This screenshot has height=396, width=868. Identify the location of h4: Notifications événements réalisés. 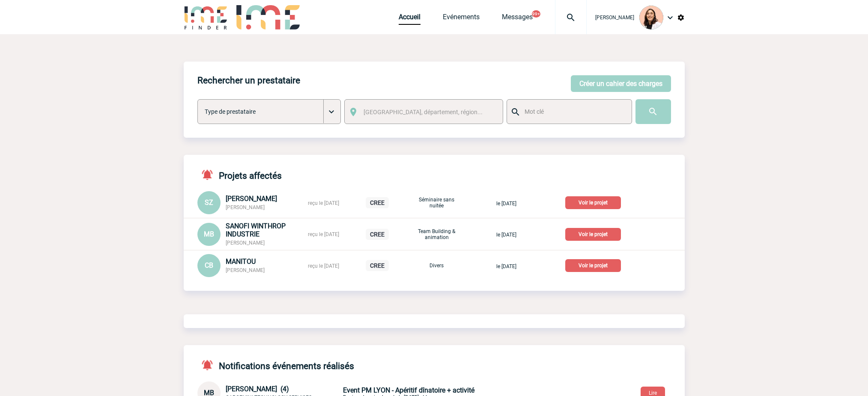
(276, 365).